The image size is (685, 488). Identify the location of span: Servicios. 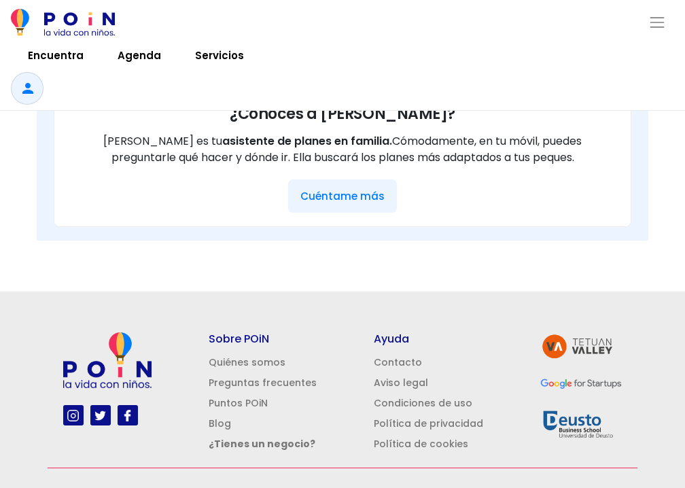
(219, 56).